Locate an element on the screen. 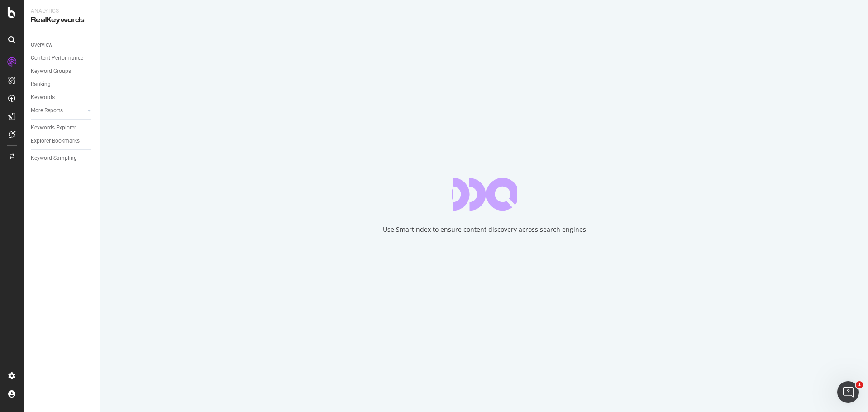 The image size is (868, 412). div: Keywords is located at coordinates (42, 97).